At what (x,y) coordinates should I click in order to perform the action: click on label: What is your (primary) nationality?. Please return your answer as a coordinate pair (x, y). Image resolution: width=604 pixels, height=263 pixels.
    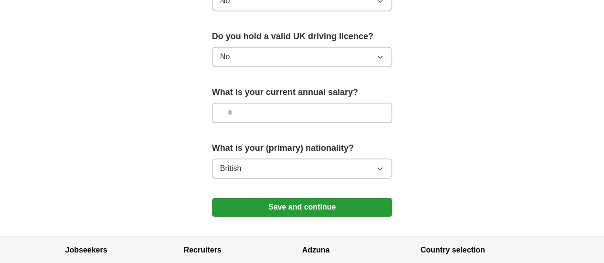
    Looking at the image, I should click on (302, 148).